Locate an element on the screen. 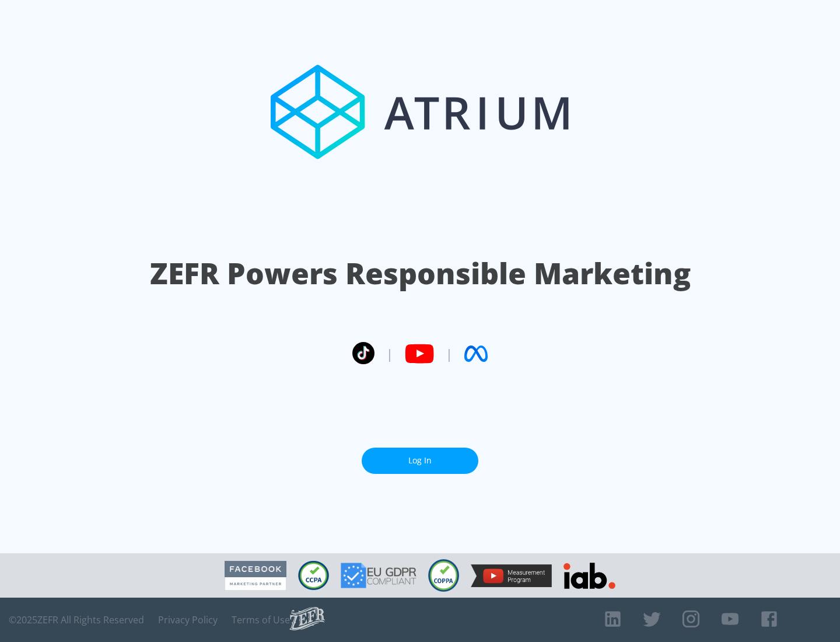  span: © 2025 ZEFR All Rights Reserved is located at coordinates (77, 620).